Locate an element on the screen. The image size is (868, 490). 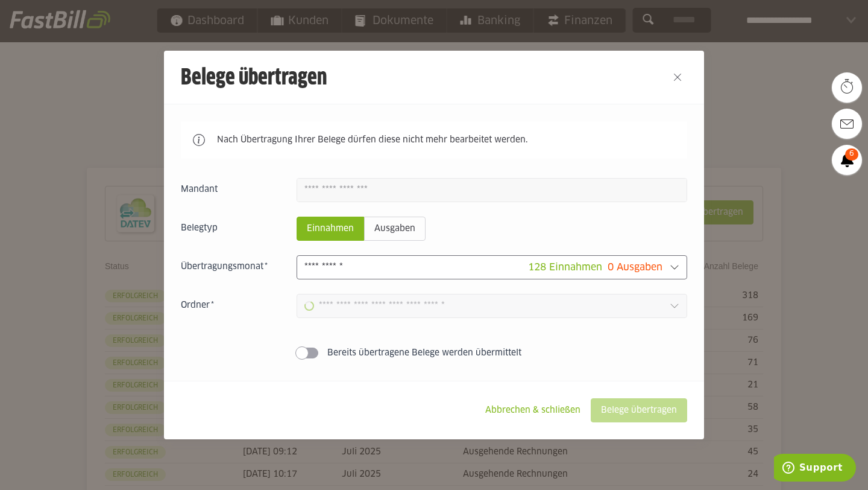
sl-radio-button: Einnahmen is located at coordinates (330, 229).